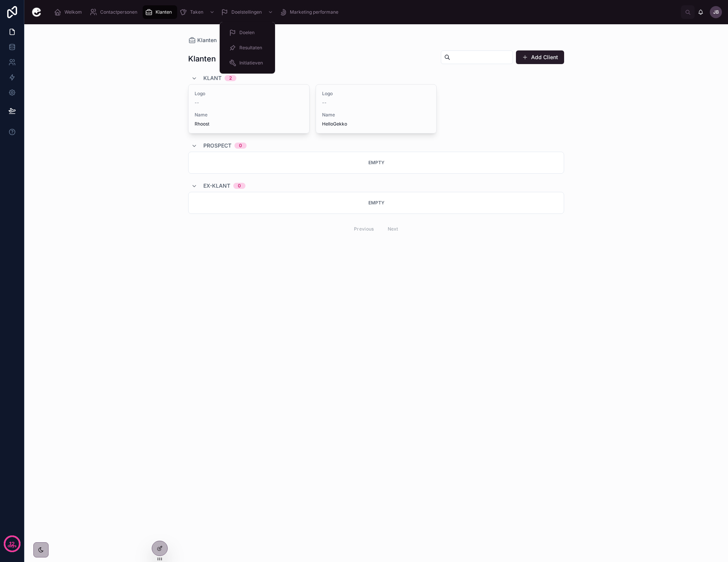  I want to click on p: days, so click(12, 546).